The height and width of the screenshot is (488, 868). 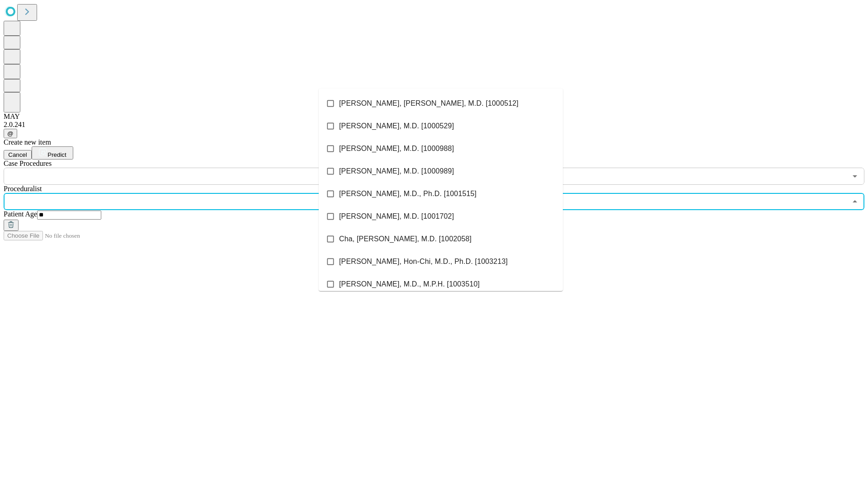 I want to click on button: Open, so click(x=855, y=176).